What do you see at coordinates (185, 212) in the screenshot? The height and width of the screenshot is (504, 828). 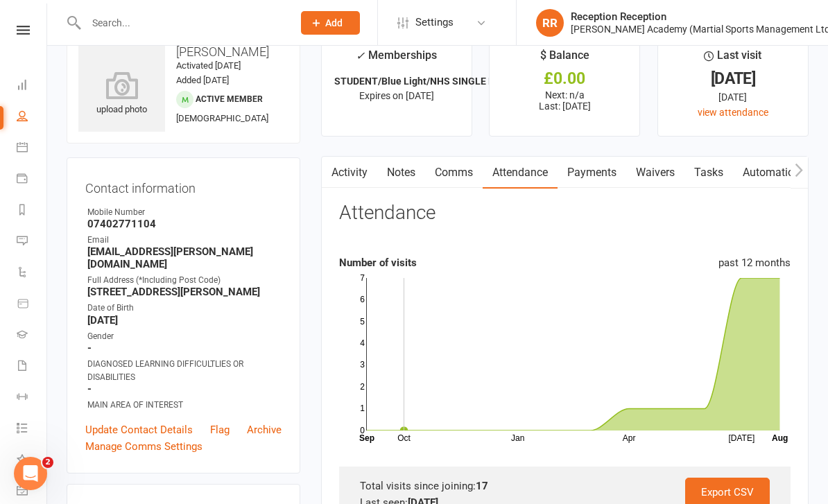 I see `div: Mobile Number` at bounding box center [185, 212].